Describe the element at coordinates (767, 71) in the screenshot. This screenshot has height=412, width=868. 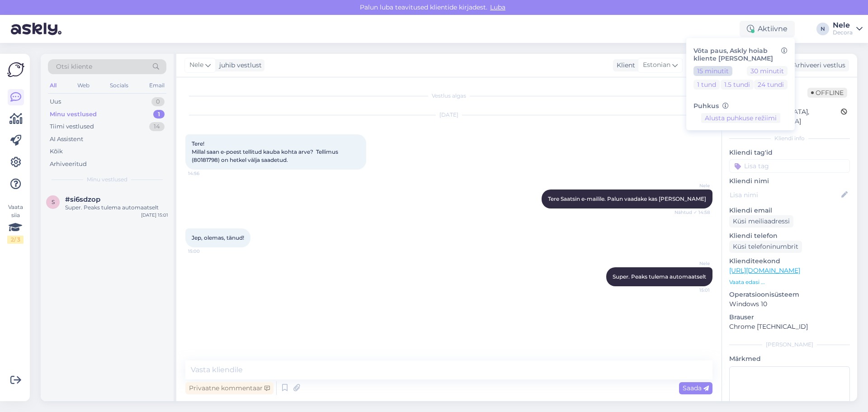
I see `button: 30 minutit` at that location.